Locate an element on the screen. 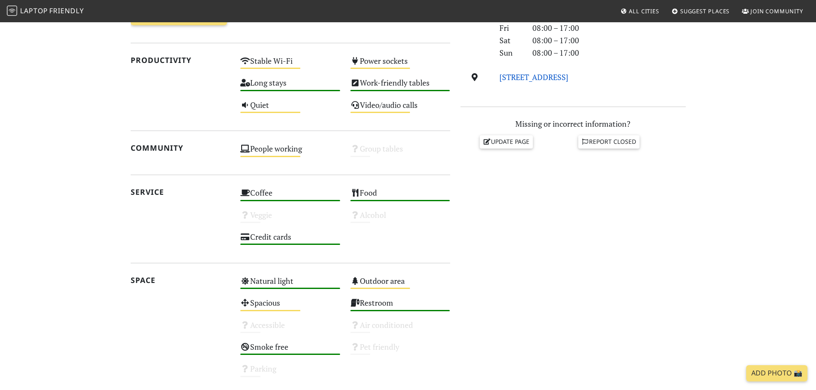 The image size is (816, 390). div: Power sockets is located at coordinates (400, 65).